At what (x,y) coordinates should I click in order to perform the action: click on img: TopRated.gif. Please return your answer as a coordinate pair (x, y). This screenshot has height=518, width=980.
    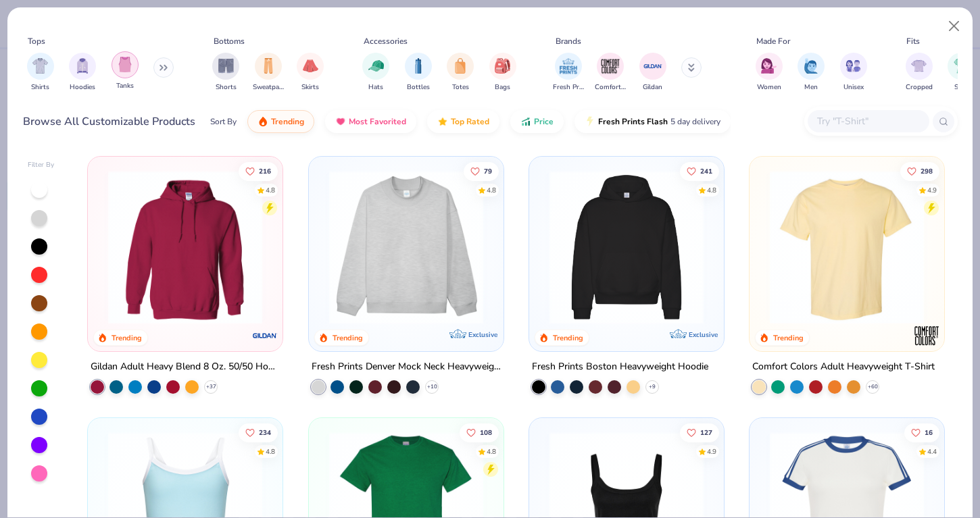
    Looking at the image, I should click on (443, 122).